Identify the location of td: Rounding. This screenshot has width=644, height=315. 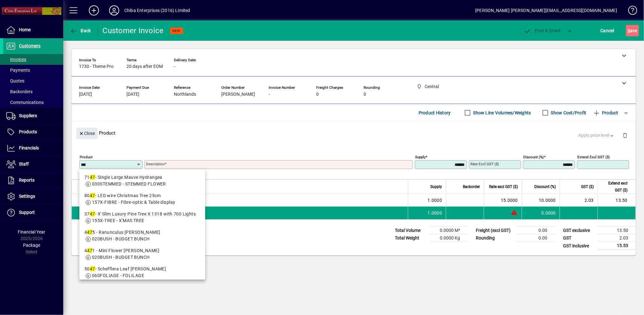
(495, 238).